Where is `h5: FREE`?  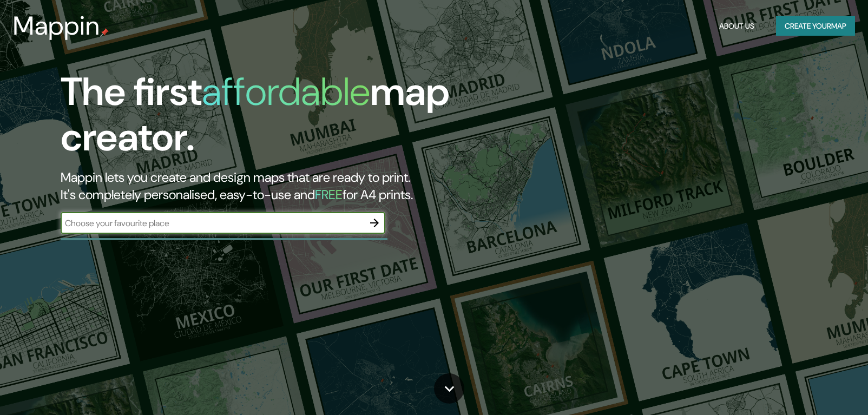 h5: FREE is located at coordinates (328, 195).